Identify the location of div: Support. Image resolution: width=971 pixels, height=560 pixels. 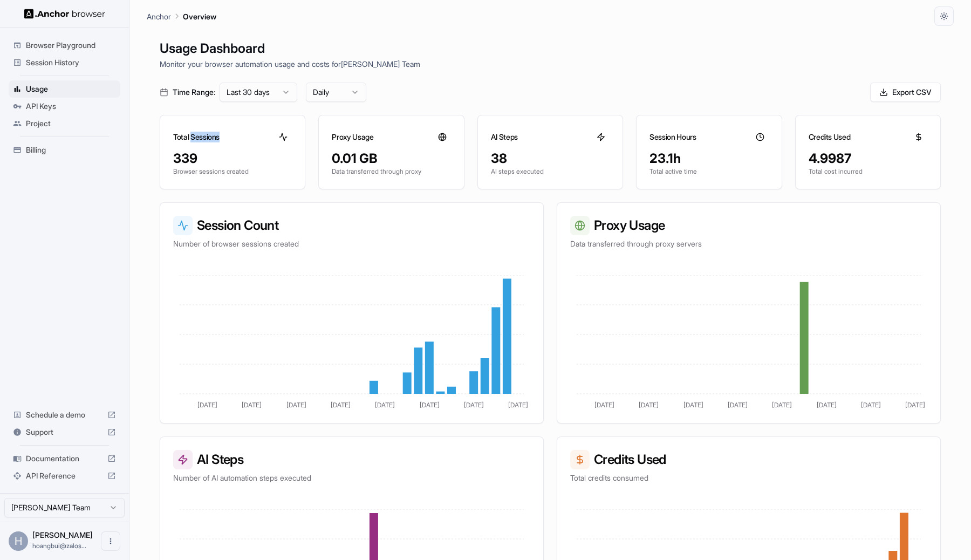
(64, 432).